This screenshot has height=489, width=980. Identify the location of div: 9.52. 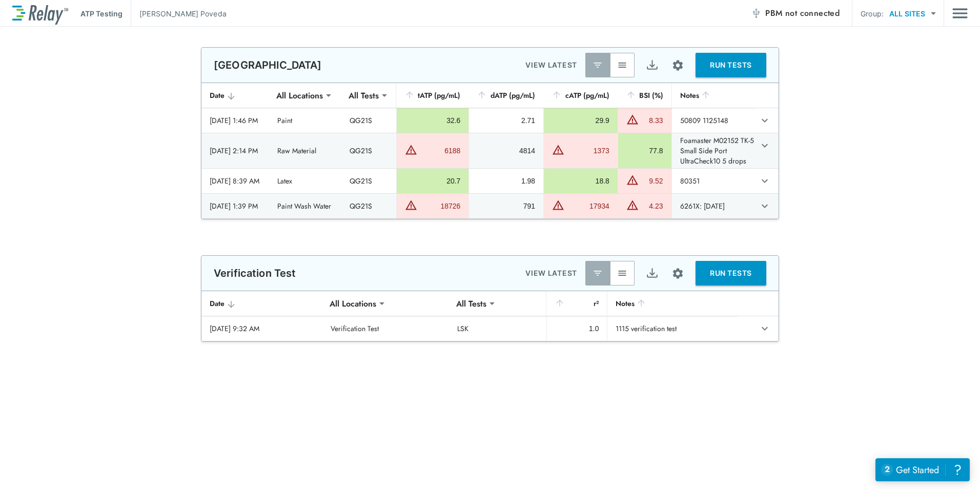
(652, 181).